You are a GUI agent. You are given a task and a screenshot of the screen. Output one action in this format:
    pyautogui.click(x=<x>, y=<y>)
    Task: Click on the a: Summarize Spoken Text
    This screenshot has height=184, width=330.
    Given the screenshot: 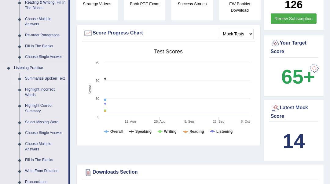 What is the action you would take?
    pyautogui.click(x=45, y=79)
    